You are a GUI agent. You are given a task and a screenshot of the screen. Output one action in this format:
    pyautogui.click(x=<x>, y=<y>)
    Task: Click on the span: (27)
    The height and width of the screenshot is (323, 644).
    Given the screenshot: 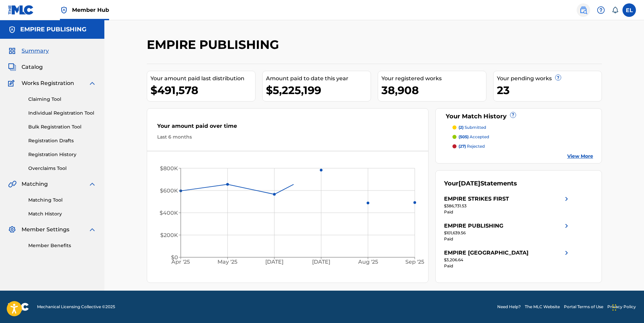 What is the action you would take?
    pyautogui.click(x=462, y=146)
    